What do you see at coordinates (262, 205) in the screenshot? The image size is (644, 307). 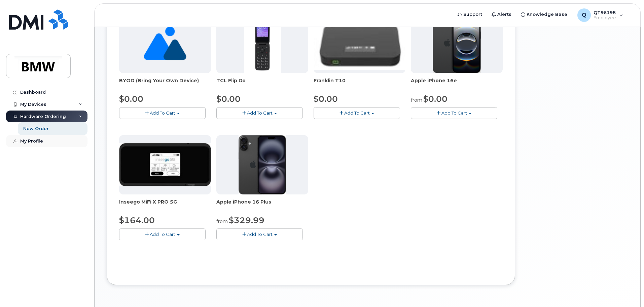 I see `div: Apple iPhone 16 Plus` at bounding box center [262, 205].